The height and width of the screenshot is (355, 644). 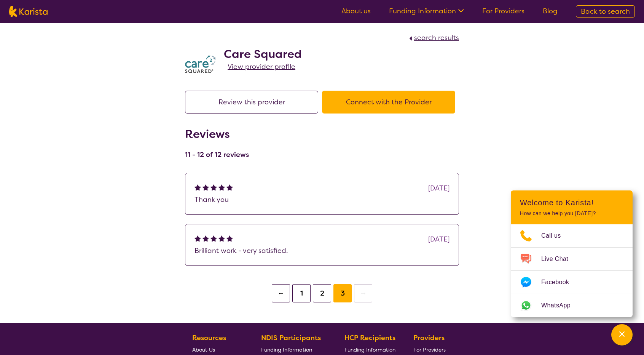 I want to click on span: View provider profile, so click(x=262, y=67).